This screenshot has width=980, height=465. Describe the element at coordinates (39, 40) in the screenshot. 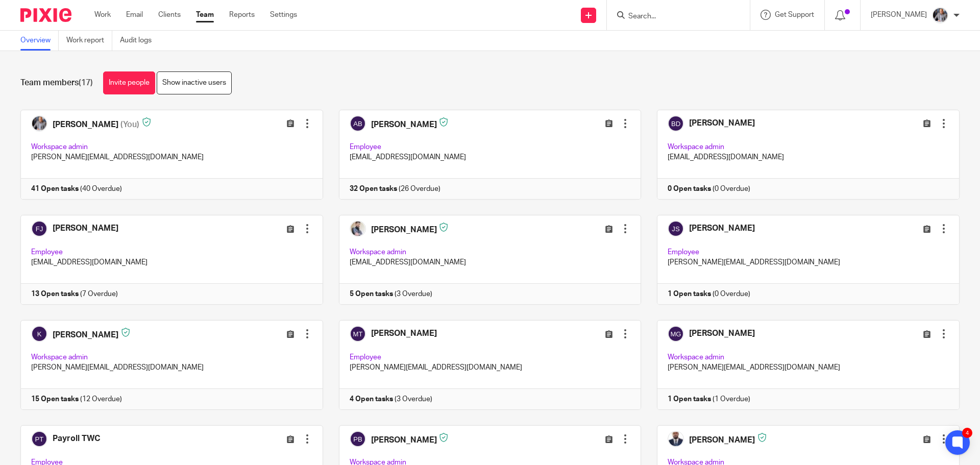

I see `a: Overview` at that location.